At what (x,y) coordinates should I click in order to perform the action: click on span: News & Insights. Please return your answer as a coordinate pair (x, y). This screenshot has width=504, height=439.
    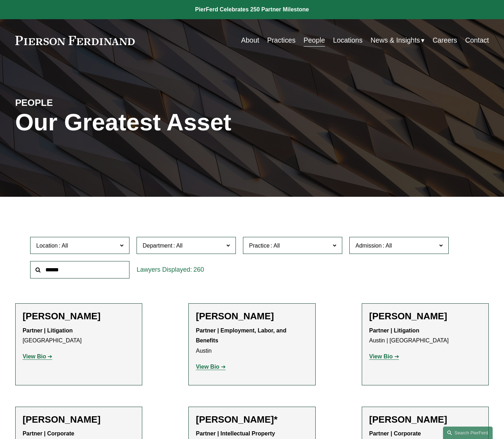
    Looking at the image, I should click on (395, 40).